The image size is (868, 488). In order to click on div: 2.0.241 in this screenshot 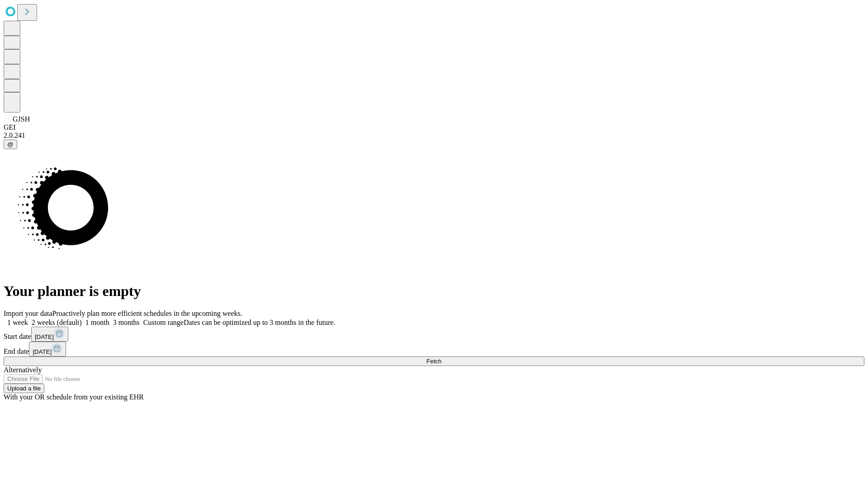, I will do `click(434, 136)`.